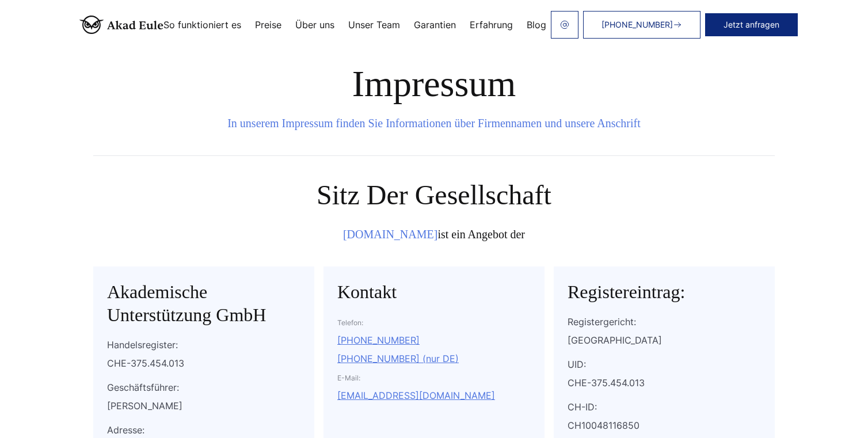 Image resolution: width=868 pixels, height=438 pixels. I want to click on a: So funktioniert es, so click(202, 25).